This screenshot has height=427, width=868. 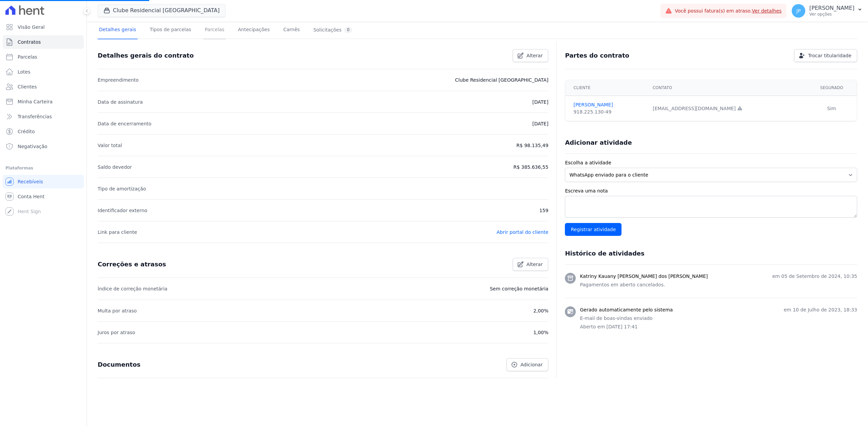 What do you see at coordinates (132, 264) in the screenshot?
I see `h3: Correções e atrasos` at bounding box center [132, 264].